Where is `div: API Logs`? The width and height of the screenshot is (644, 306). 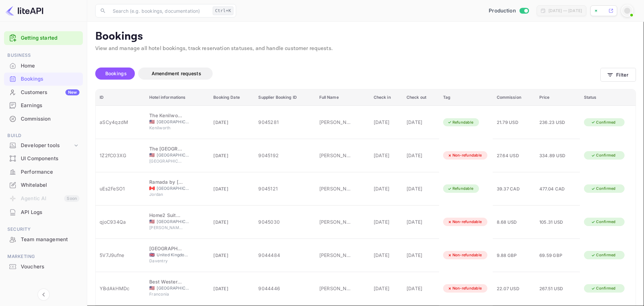 div: API Logs is located at coordinates (50, 213).